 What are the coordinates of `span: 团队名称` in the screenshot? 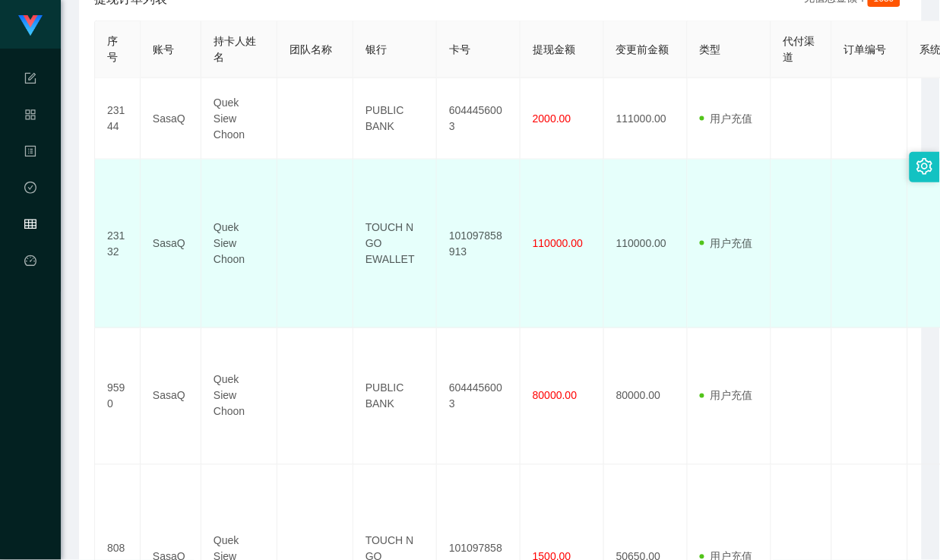 It's located at (311, 50).